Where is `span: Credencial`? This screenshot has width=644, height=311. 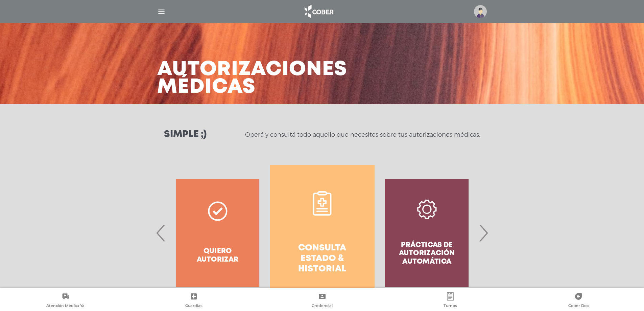 span: Credencial is located at coordinates (322, 306).